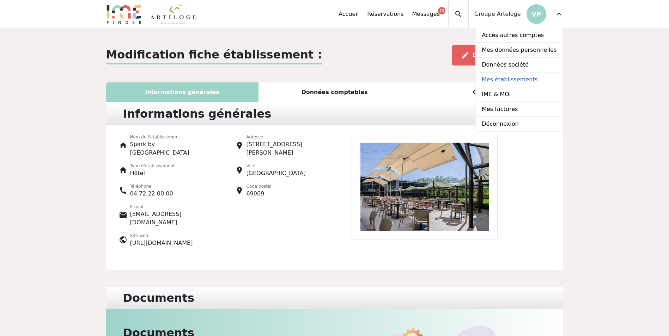 Image resolution: width=669 pixels, height=336 pixels. What do you see at coordinates (519, 50) in the screenshot?
I see `a: Mes données personnelles` at bounding box center [519, 50].